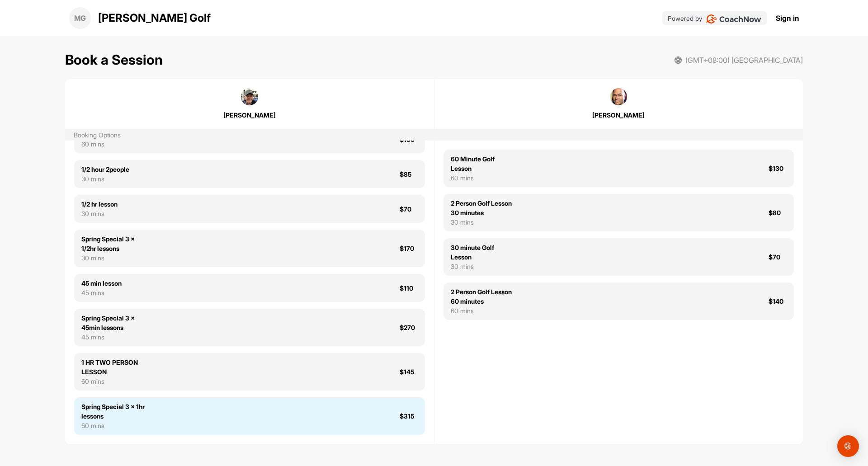 This screenshot has height=466, width=868. Describe the element at coordinates (101, 283) in the screenshot. I see `div: 45 min lesson` at that location.